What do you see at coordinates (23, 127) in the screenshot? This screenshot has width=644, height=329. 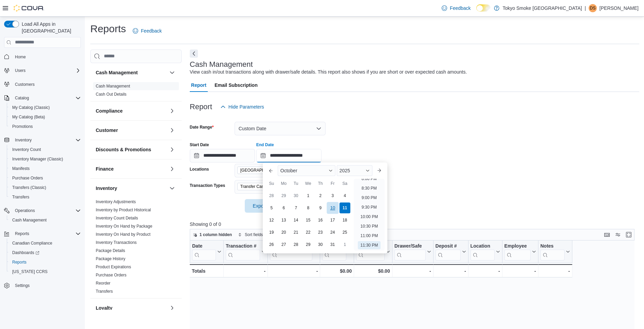 I see `span: Promotions` at bounding box center [23, 127].